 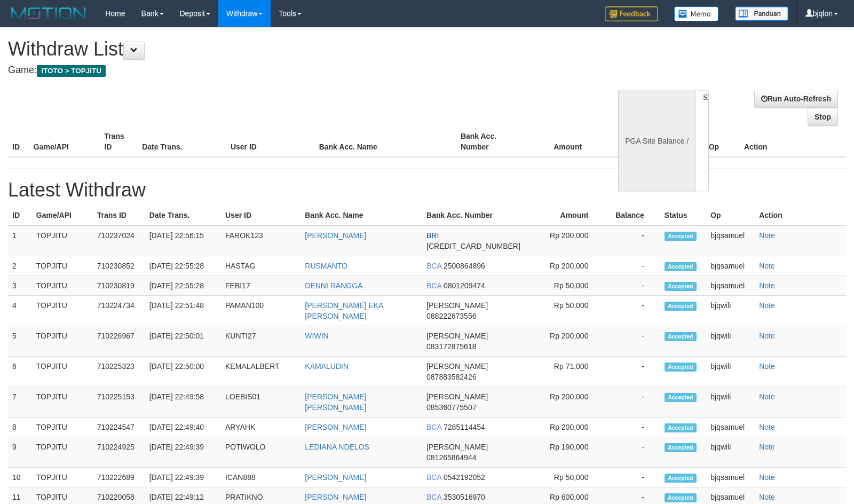 What do you see at coordinates (119, 372) in the screenshot?
I see `td: 710225323` at bounding box center [119, 372].